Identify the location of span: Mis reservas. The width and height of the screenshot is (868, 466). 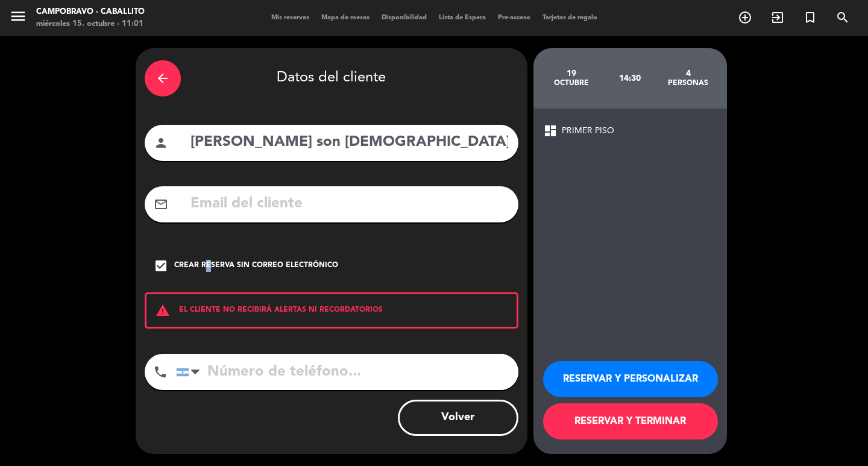
(290, 18).